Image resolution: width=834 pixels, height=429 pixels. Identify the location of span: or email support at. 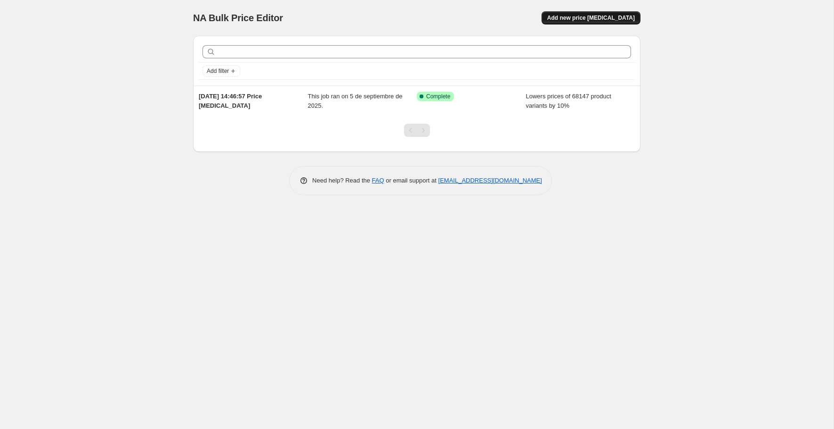
(411, 180).